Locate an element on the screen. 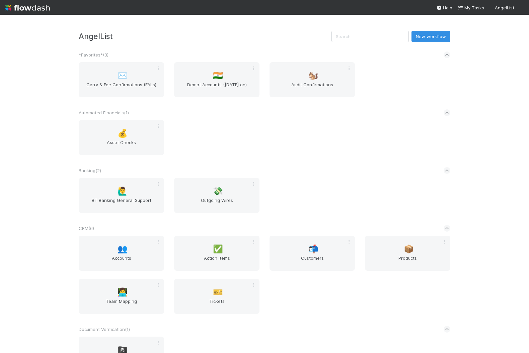 This screenshot has height=353, width=529. img: avatar_eed832e9-978b-43e4-b51e-96e46fa5184b.png is located at coordinates (520, 8).